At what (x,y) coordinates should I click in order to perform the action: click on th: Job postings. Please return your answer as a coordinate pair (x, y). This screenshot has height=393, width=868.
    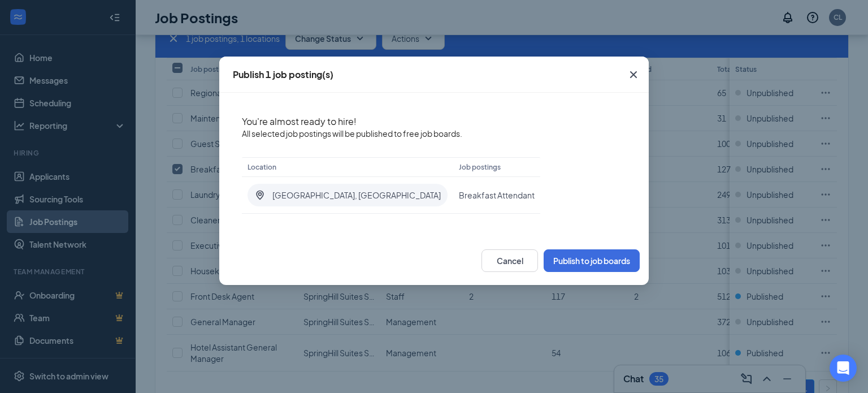
    Looking at the image, I should click on (497, 167).